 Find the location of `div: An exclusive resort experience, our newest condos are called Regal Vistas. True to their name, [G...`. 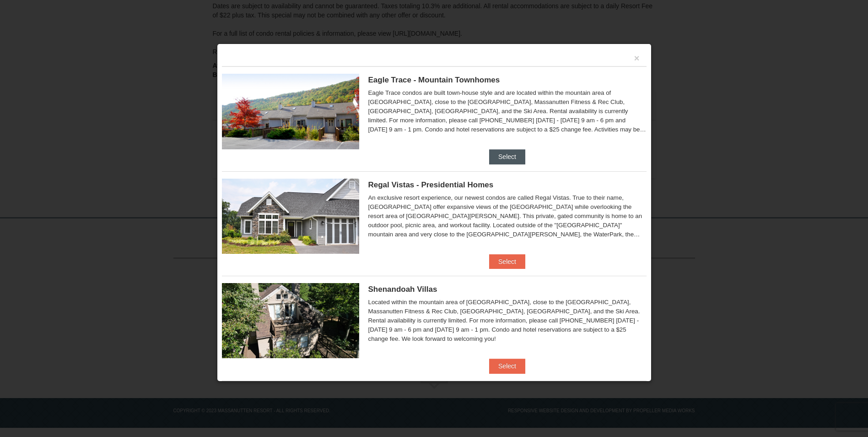

div: An exclusive resort experience, our newest condos are called Regal Vistas. True to their name, [G... is located at coordinates (507, 216).